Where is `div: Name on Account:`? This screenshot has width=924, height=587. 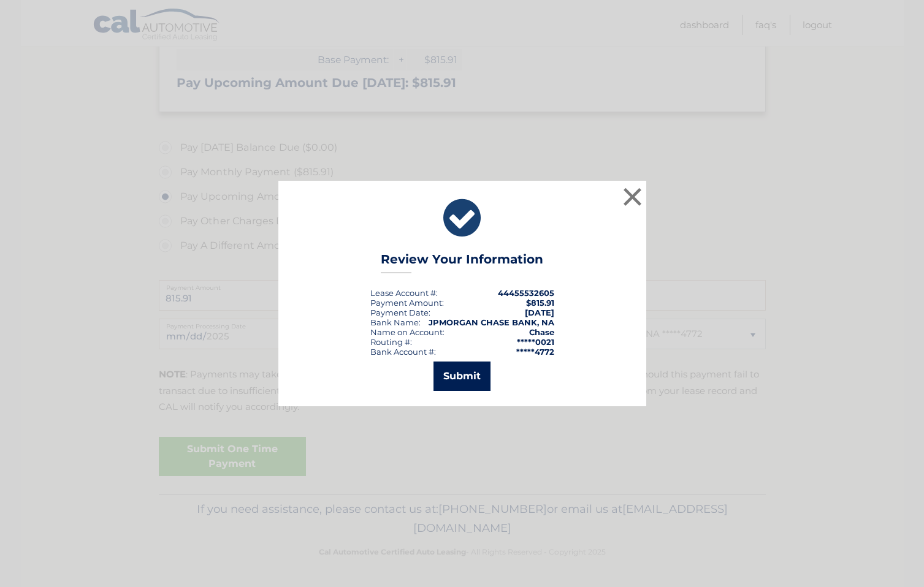 div: Name on Account: is located at coordinates (407, 332).